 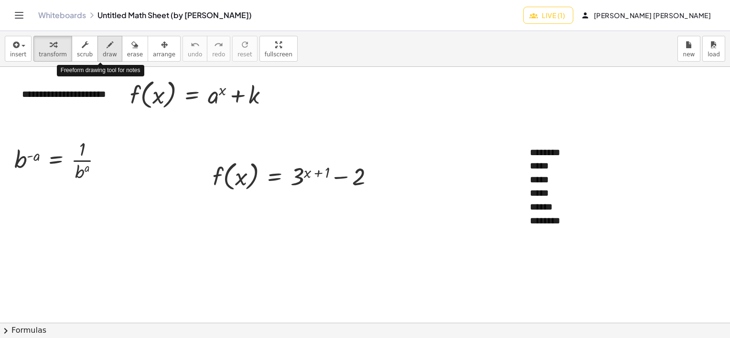 I want to click on button: draw, so click(x=110, y=49).